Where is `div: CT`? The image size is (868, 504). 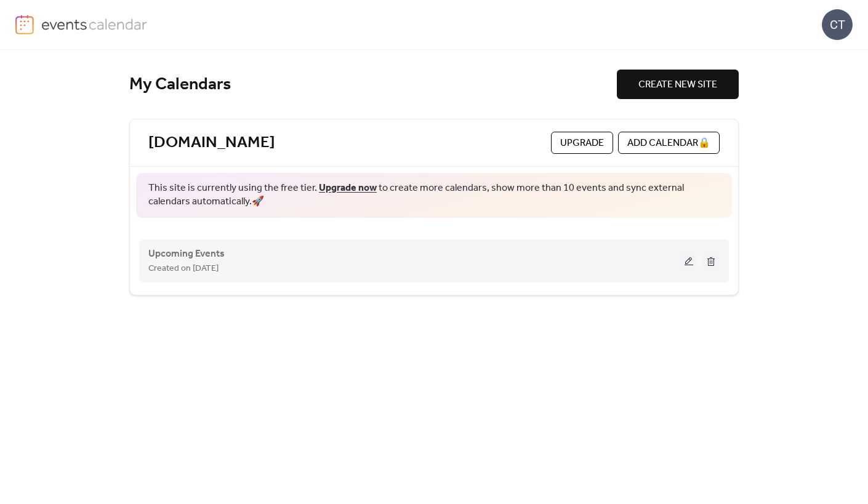
div: CT is located at coordinates (837, 25).